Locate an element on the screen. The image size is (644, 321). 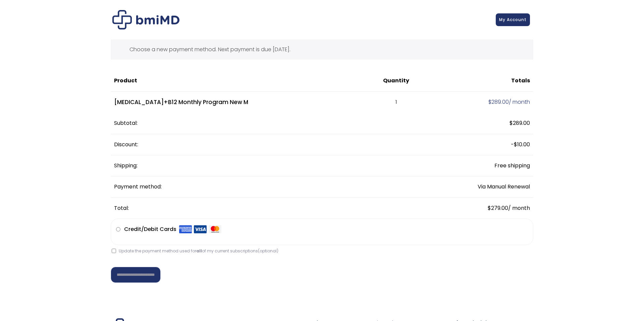
th: Product is located at coordinates (238, 81).